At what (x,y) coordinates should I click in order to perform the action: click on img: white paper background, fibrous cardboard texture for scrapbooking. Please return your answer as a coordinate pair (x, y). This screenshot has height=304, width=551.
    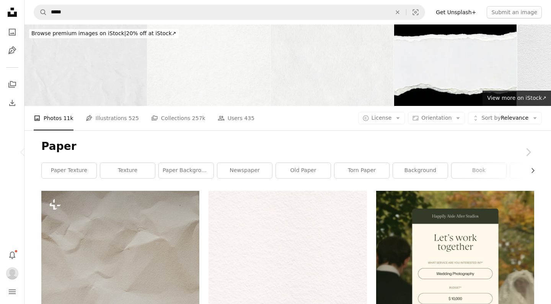
    Looking at the image, I should click on (209, 65).